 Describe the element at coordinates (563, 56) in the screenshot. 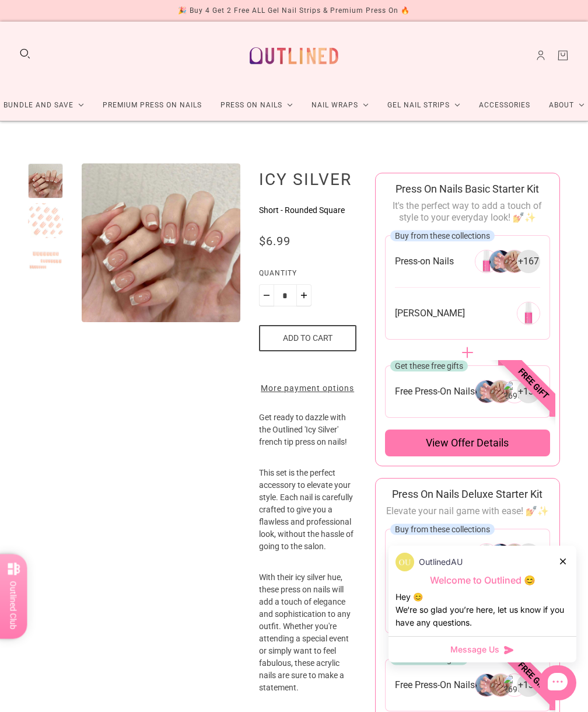

I see `a: Cart` at that location.